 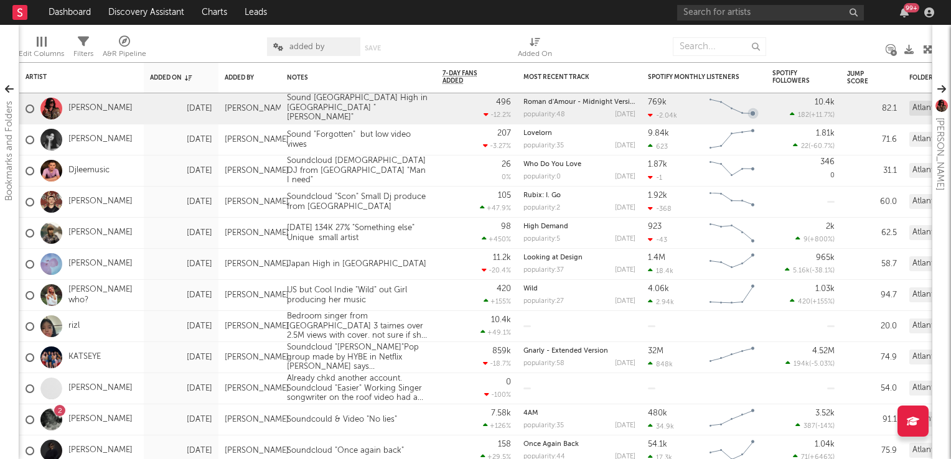 I want to click on div: 2k, so click(x=830, y=227).